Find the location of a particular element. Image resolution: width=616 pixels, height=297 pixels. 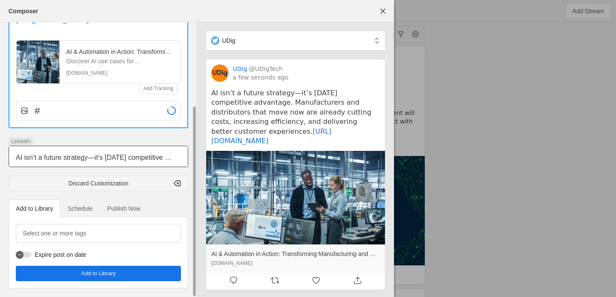

button: Discard Customization is located at coordinates (98, 183).